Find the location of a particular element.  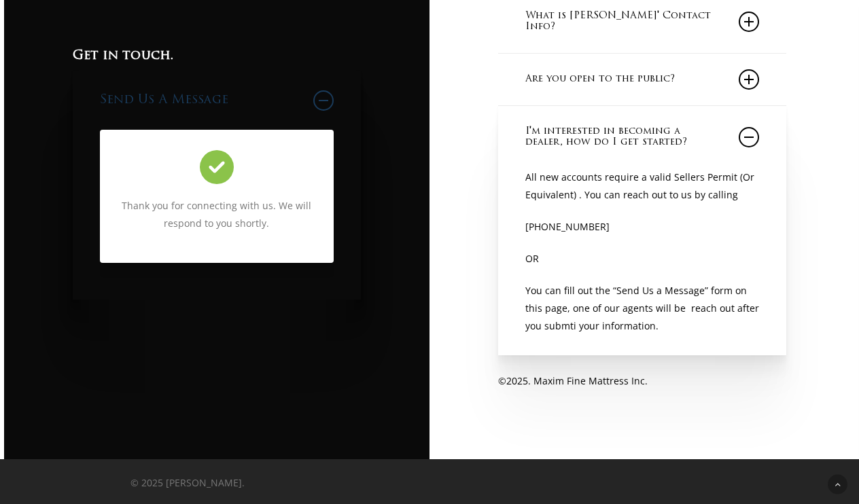

a: Back to top is located at coordinates (837, 484).